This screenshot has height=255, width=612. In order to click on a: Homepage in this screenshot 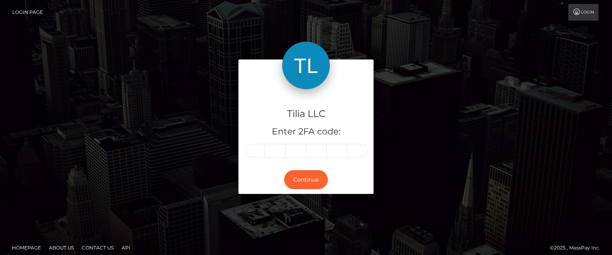, I will do `click(26, 248)`.